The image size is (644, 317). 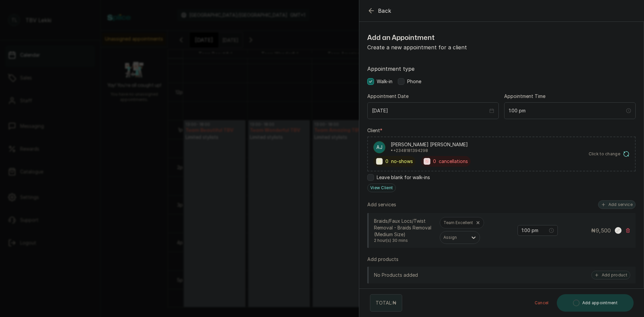 What do you see at coordinates (610, 275) in the screenshot?
I see `button: Add product` at bounding box center [610, 275].